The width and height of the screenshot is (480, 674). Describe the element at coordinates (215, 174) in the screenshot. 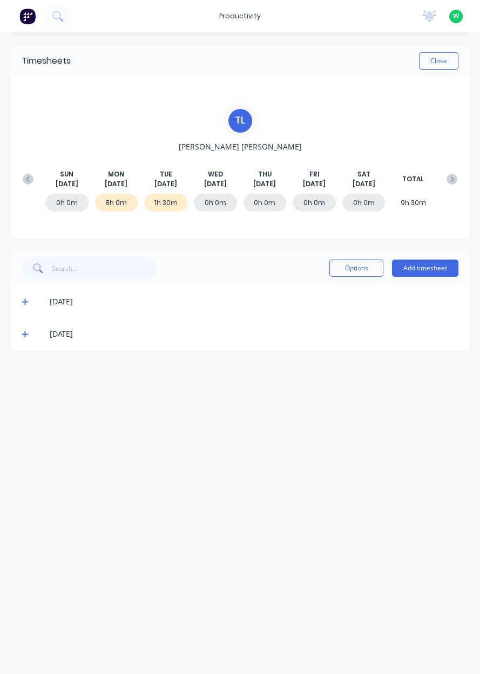

I see `span: WED` at that location.